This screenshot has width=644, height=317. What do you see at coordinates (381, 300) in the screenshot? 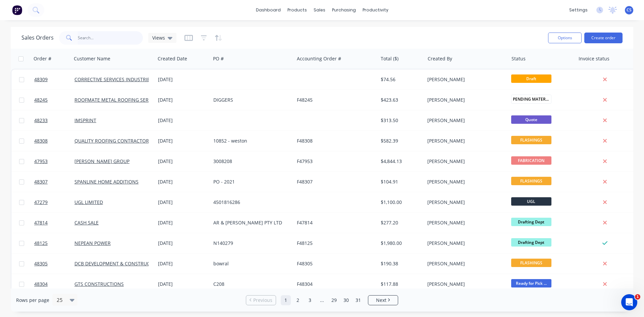
I see `span: Next` at bounding box center [381, 300].